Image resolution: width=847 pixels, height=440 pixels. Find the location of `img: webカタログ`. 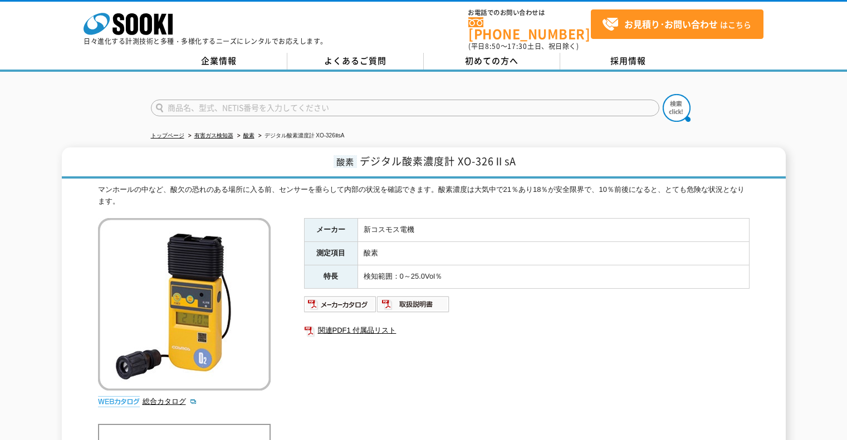

img: webカタログ is located at coordinates (119, 402).